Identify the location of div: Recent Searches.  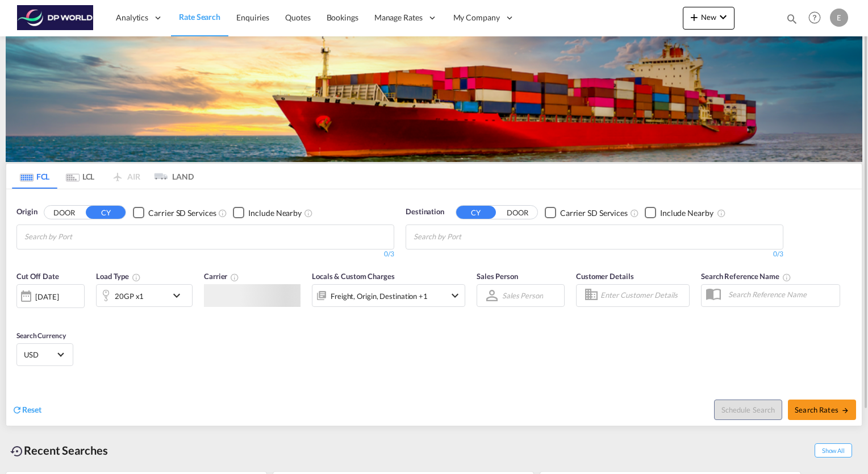
(59, 450).